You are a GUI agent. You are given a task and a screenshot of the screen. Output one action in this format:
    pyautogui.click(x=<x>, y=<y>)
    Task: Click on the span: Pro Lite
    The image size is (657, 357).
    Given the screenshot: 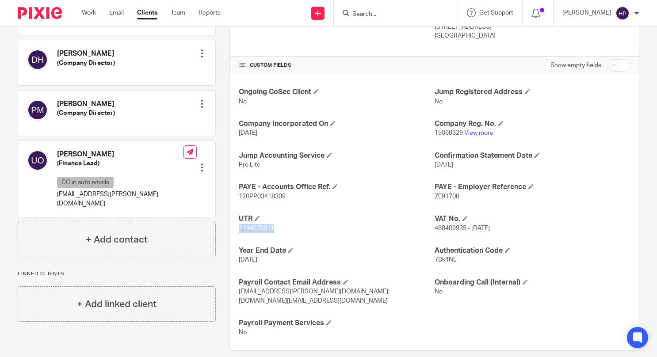 What is the action you would take?
    pyautogui.click(x=249, y=165)
    